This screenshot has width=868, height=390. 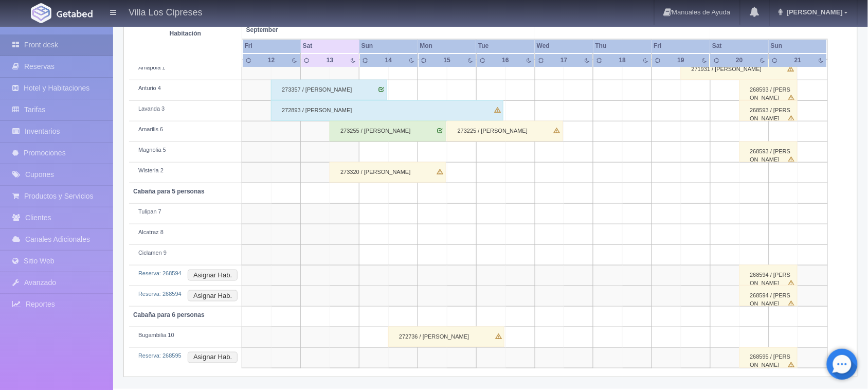 I want to click on div: 18, so click(x=622, y=60).